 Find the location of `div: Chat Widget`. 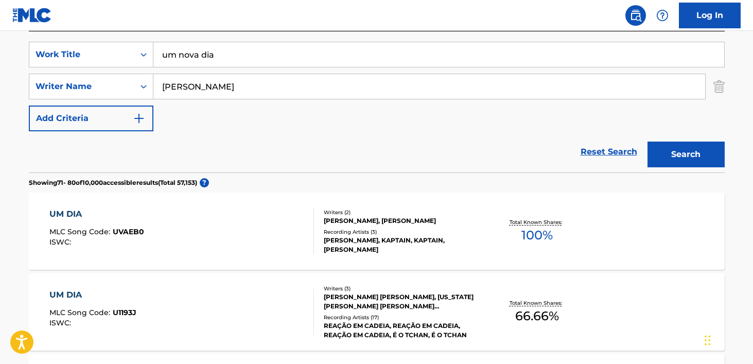

div: Chat Widget is located at coordinates (728, 339).